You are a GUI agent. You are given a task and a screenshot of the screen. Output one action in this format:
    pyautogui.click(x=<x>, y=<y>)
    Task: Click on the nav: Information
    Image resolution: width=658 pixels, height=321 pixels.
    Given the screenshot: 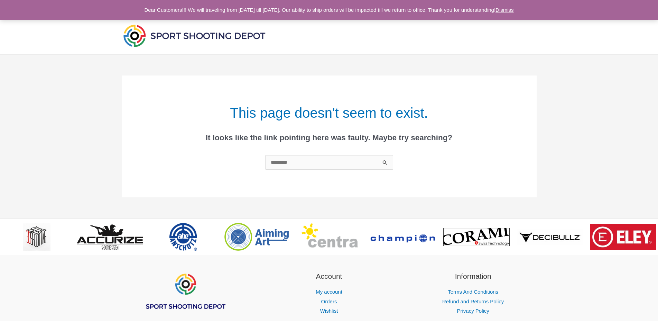 What is the action you would take?
    pyautogui.click(x=473, y=301)
    